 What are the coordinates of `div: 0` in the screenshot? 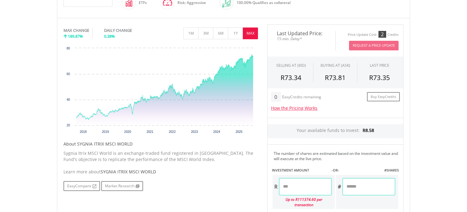 It's located at (275, 97).